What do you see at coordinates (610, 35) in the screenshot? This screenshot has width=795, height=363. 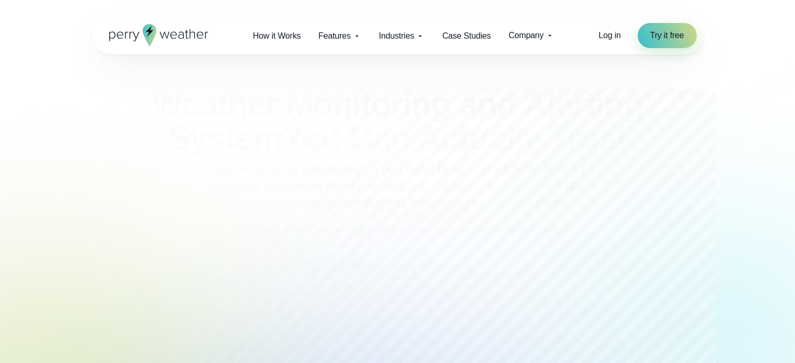 I see `span: Log in` at bounding box center [610, 35].